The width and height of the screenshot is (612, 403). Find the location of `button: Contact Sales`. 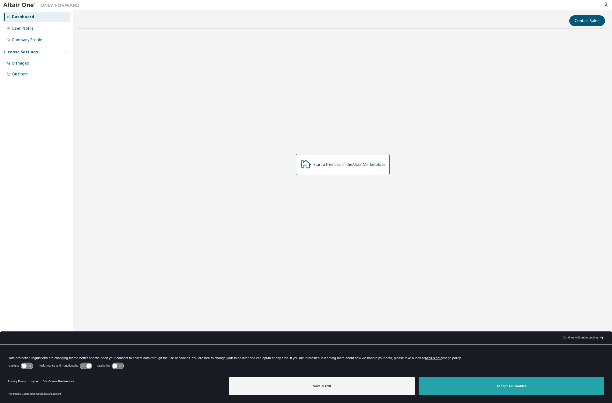

button: Contact Sales is located at coordinates (587, 21).